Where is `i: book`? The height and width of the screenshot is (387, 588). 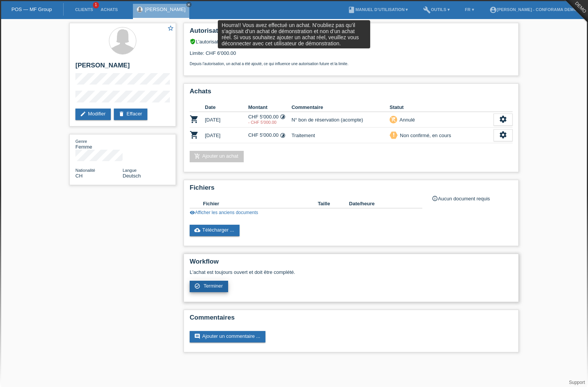
i: book is located at coordinates (351, 10).